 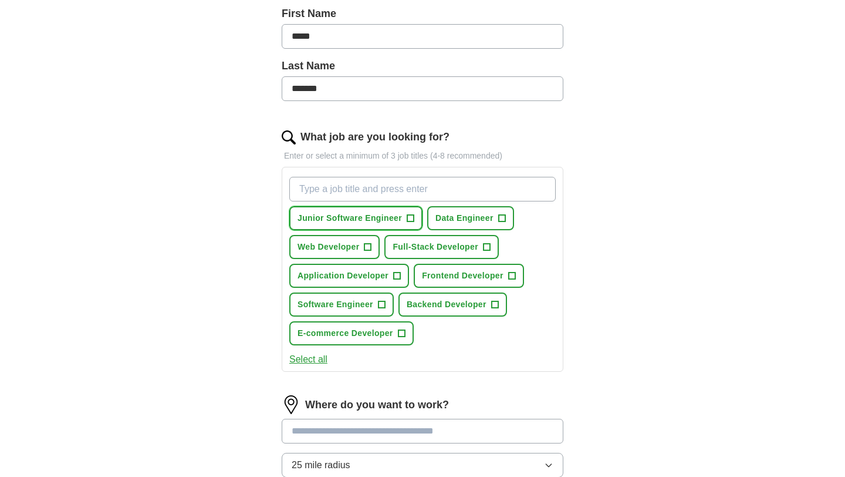 I want to click on label: Where do you want to work?, so click(x=377, y=405).